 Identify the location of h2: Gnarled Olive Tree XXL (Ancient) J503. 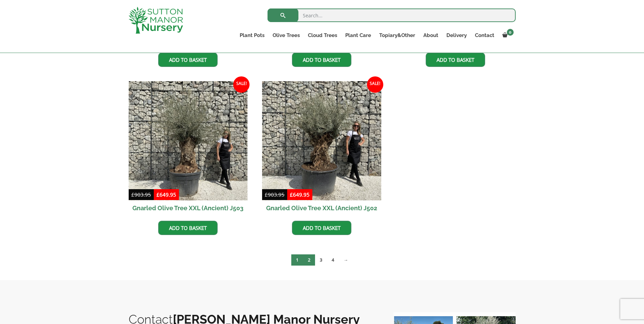
(188, 208).